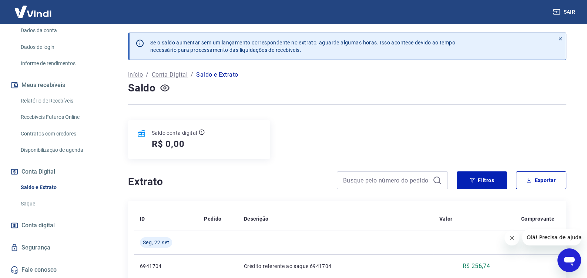 The width and height of the screenshot is (587, 278). What do you see at coordinates (60, 150) in the screenshot?
I see `a: Disponibilização de agenda` at bounding box center [60, 150].